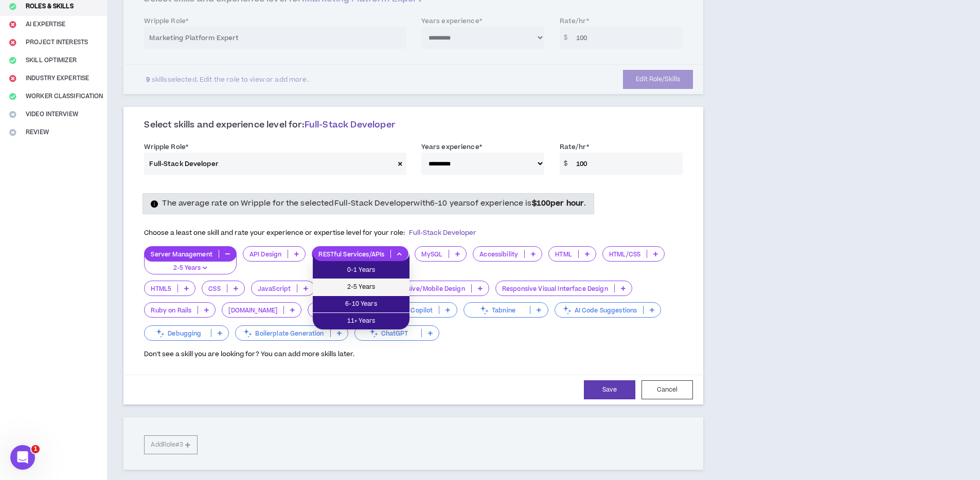  What do you see at coordinates (452, 147) in the screenshot?
I see `label: Years experience` at bounding box center [452, 147].